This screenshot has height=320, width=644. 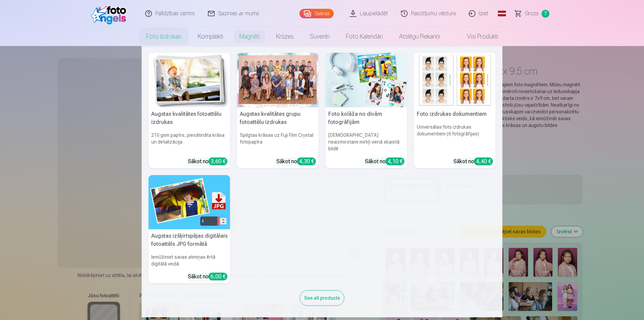 What do you see at coordinates (278, 142) in the screenshot?
I see `h6: Spilgtas krāsas uz Fuji Film Crystal fotopapīra` at bounding box center [278, 142].